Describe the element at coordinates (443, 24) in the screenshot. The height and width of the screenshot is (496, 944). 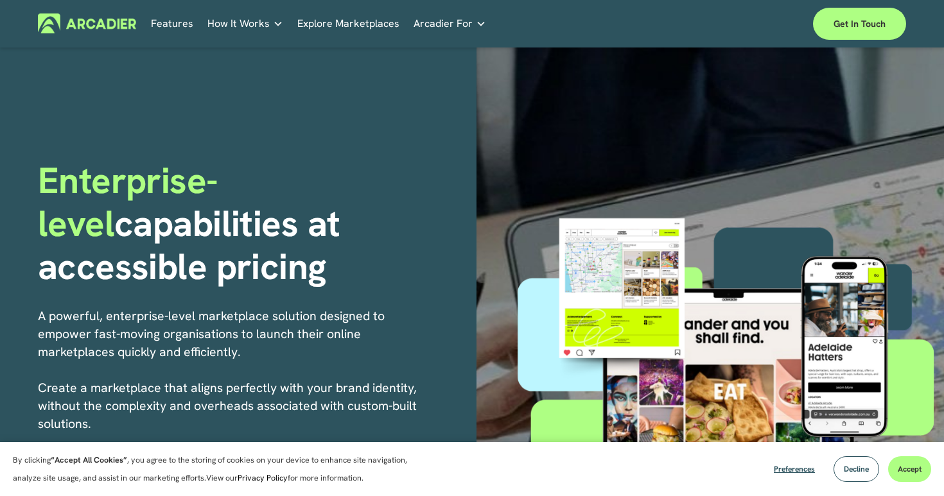
I see `span: Arcadier For` at that location.